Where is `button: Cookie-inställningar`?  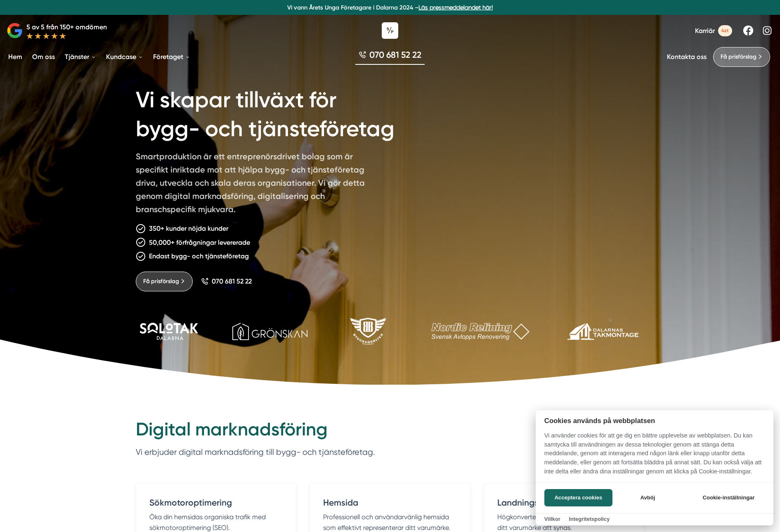
button: Cookie-inställningar is located at coordinates (729, 497).